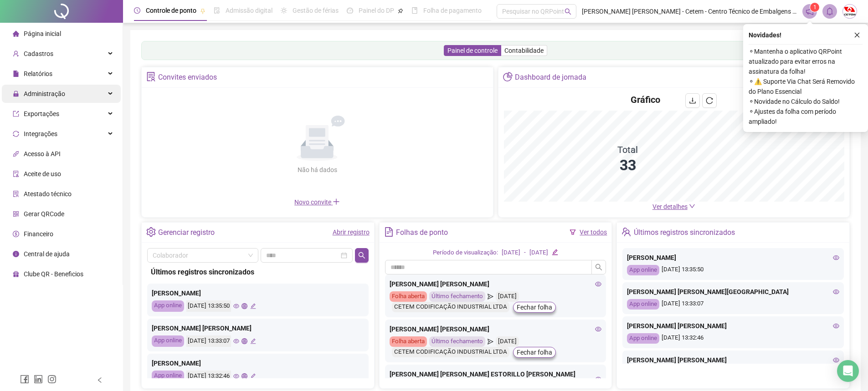 The height and width of the screenshot is (391, 868). What do you see at coordinates (217, 11) in the screenshot?
I see `span: file-done` at bounding box center [217, 11].